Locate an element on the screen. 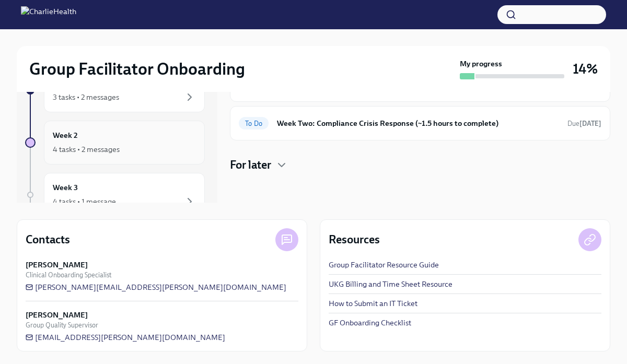 Image resolution: width=627 pixels, height=364 pixels. a: UKG Billing and Time Sheet Resource is located at coordinates (391, 284).